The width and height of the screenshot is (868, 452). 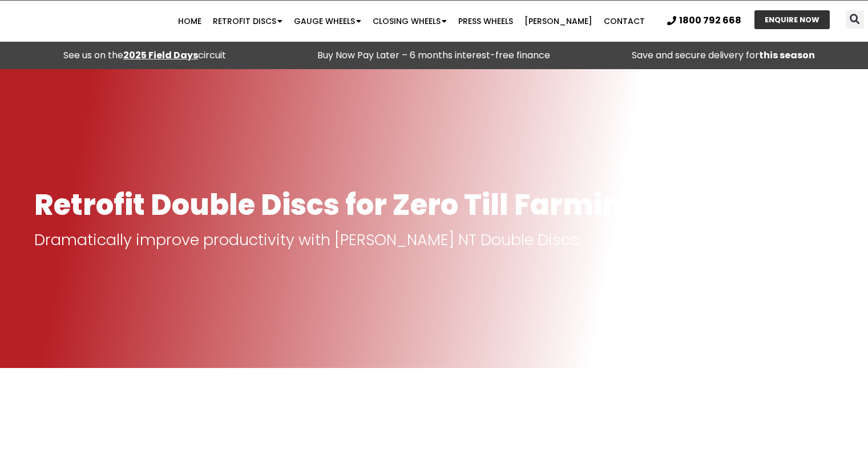 What do you see at coordinates (710, 21) in the screenshot?
I see `span: 1800 792 668` at bounding box center [710, 21].